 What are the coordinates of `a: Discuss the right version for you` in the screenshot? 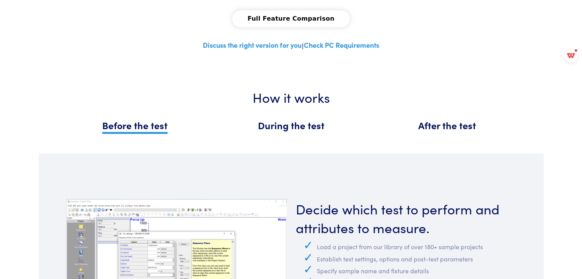 It's located at (252, 45).